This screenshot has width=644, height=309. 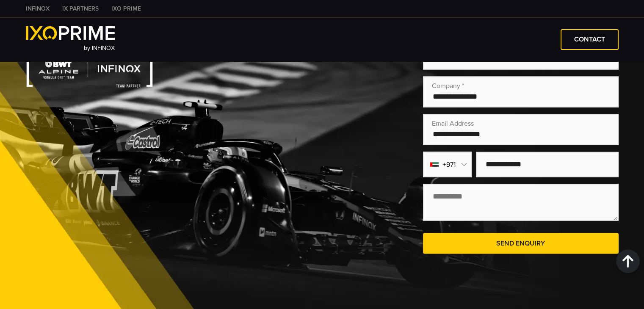 I want to click on a: CONTACT, so click(x=589, y=39).